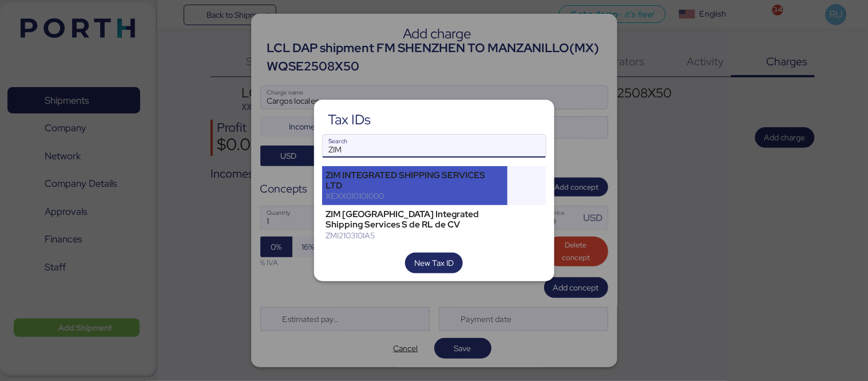 This screenshot has height=381, width=868. I want to click on button: New Tax ID, so click(434, 263).